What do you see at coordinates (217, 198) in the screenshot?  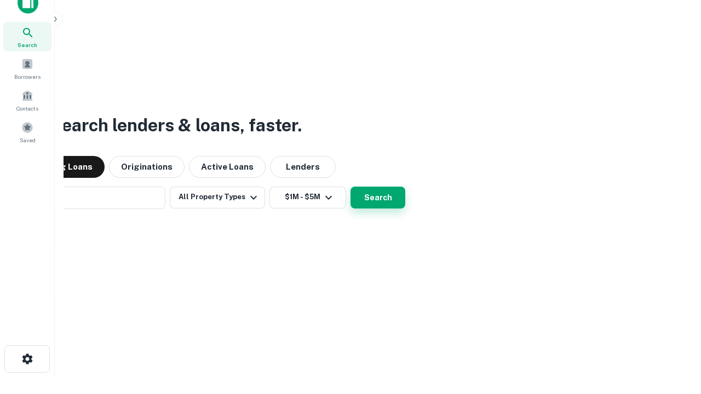 I see `button: All Property Types` at bounding box center [217, 198].